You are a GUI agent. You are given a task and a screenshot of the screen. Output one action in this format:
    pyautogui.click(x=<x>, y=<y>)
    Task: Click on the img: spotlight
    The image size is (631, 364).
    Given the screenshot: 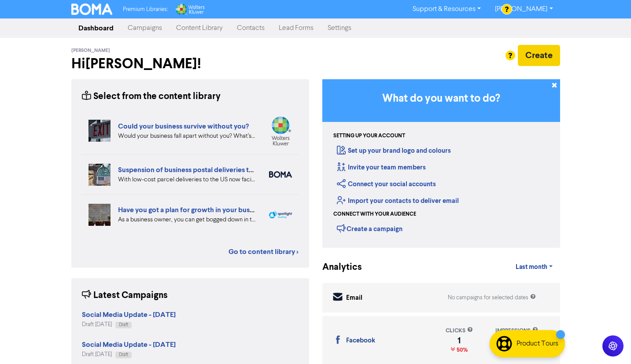 What is the action you would take?
    pyautogui.click(x=280, y=215)
    